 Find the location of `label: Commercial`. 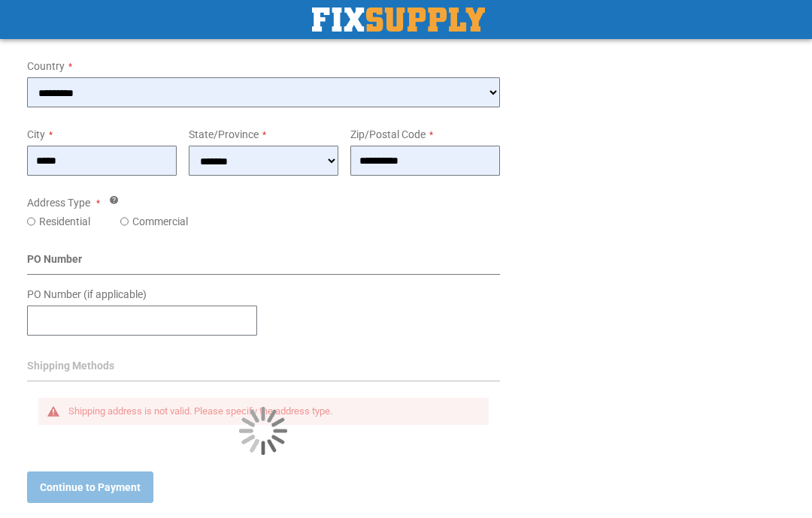

label: Commercial is located at coordinates (160, 221).